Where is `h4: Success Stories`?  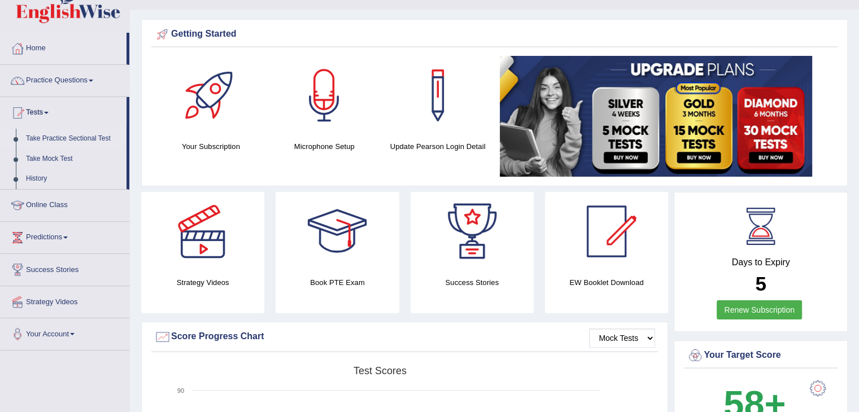 h4: Success Stories is located at coordinates (472, 282).